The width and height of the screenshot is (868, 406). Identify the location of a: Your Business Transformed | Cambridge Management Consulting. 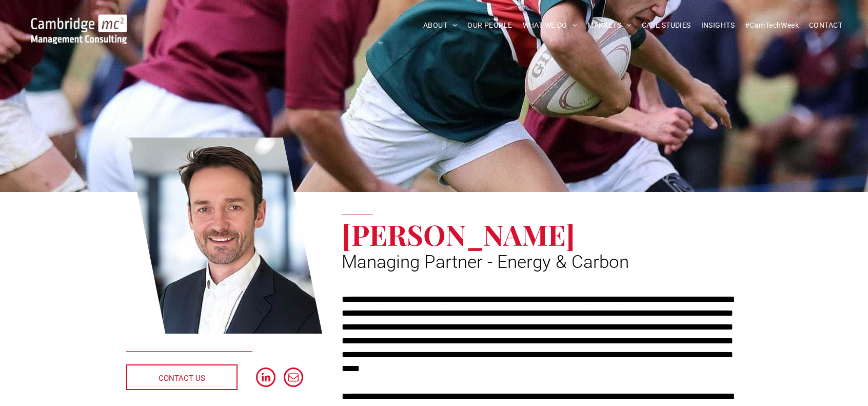
(79, 21).